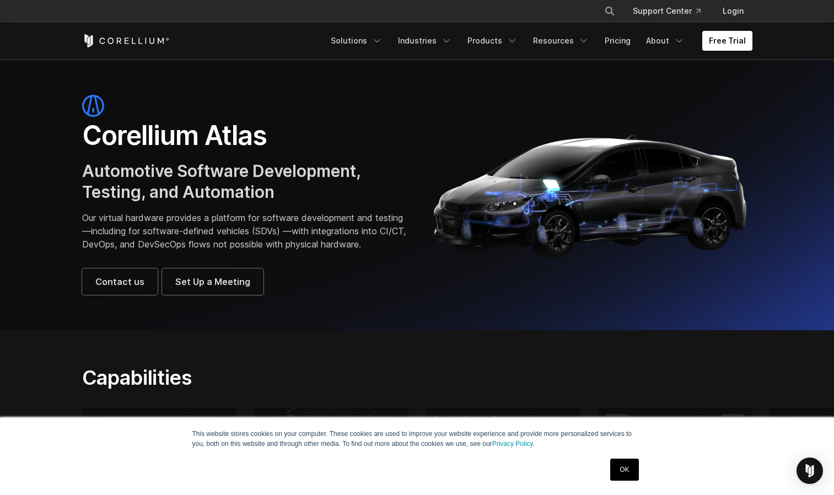 The image size is (834, 495). What do you see at coordinates (809, 471) in the screenshot?
I see `div: Open Intercom Messenger` at bounding box center [809, 471].